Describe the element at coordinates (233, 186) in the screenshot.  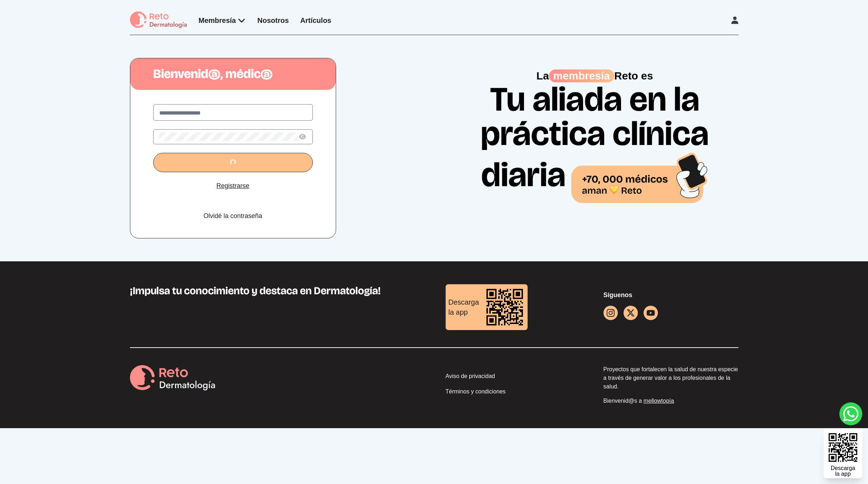
I see `a: Registrarse` at that location.